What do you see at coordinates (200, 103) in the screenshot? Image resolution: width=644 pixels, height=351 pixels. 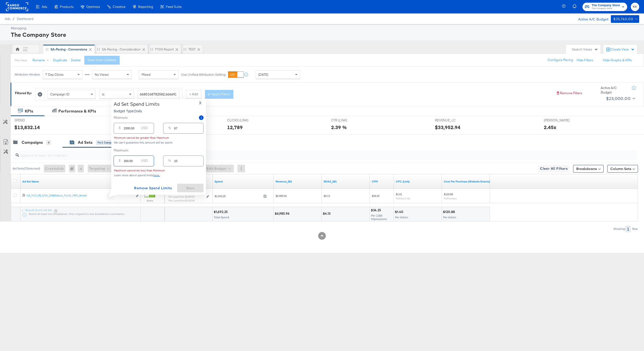 I see `span: X` at bounding box center [200, 103].